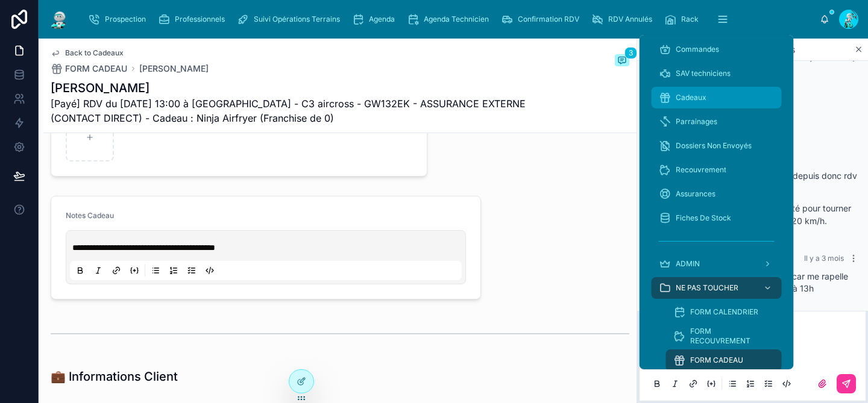 This screenshot has height=403, width=868. I want to click on a: Prospection, so click(119, 20).